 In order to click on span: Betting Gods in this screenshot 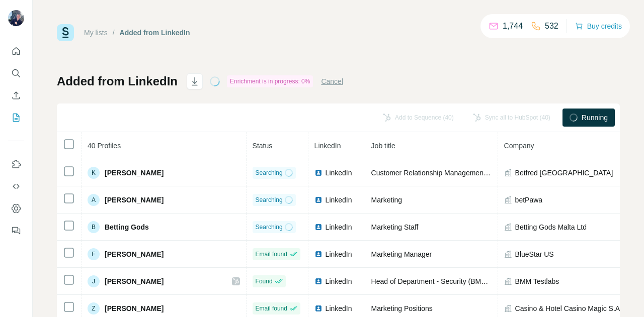, I will do `click(127, 227)`.